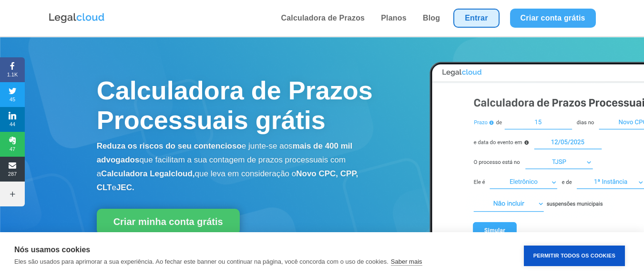  Describe the element at coordinates (77, 18) in the screenshot. I see `img: Logo da Legalcloud` at that location.